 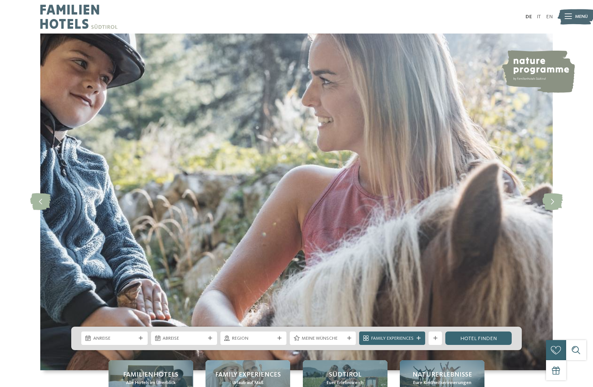 What do you see at coordinates (345, 383) in the screenshot?
I see `span: Euer Erlebnisreich` at bounding box center [345, 383].